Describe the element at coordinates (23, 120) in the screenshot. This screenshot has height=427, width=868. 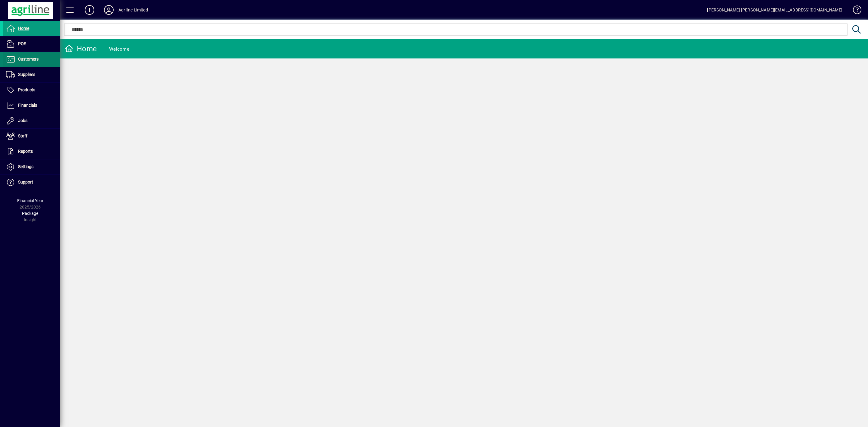
I see `span: Jobs` at that location.